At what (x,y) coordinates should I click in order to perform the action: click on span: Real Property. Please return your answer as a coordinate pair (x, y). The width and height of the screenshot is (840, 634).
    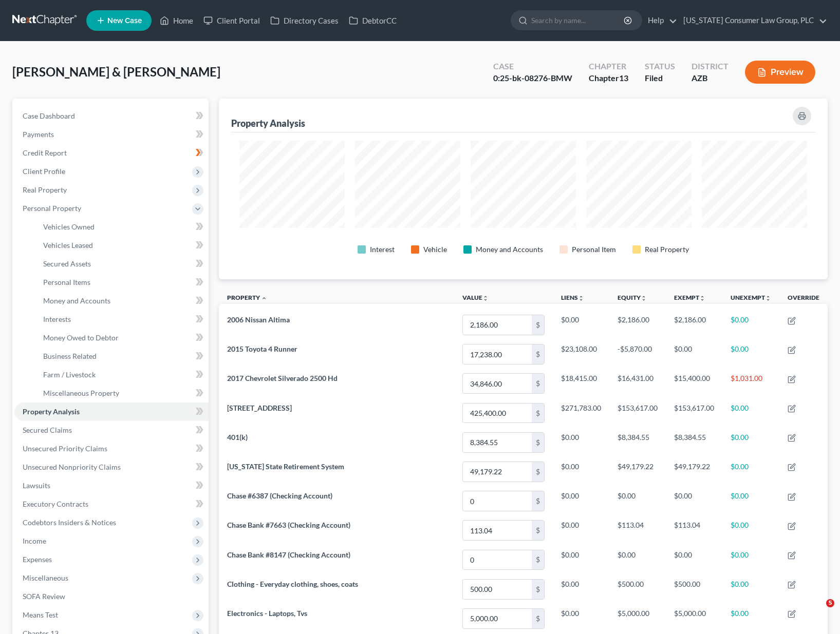
    Looking at the image, I should click on (45, 190).